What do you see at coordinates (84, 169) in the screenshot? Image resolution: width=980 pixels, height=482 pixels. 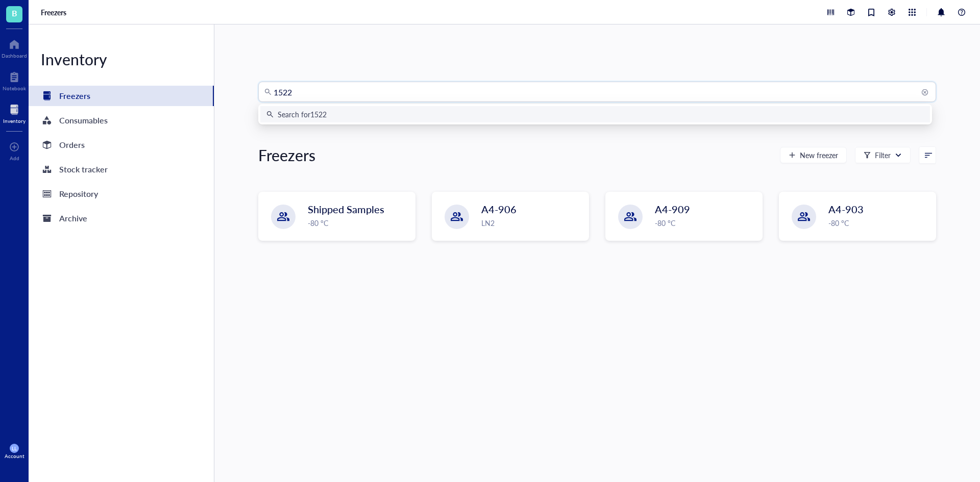 I see `div: Stock tracker` at bounding box center [84, 169].